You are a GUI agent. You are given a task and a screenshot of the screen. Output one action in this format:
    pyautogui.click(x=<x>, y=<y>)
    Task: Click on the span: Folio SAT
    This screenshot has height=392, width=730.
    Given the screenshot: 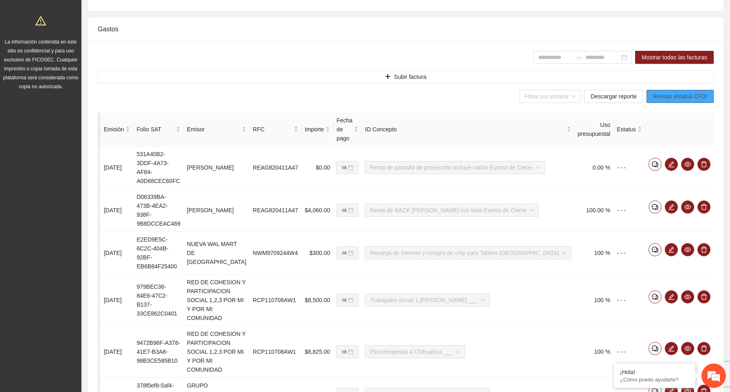 What is the action you would take?
    pyautogui.click(x=155, y=129)
    